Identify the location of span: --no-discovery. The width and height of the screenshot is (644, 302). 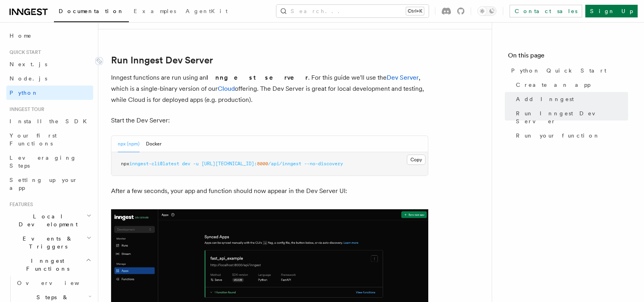
(324, 163).